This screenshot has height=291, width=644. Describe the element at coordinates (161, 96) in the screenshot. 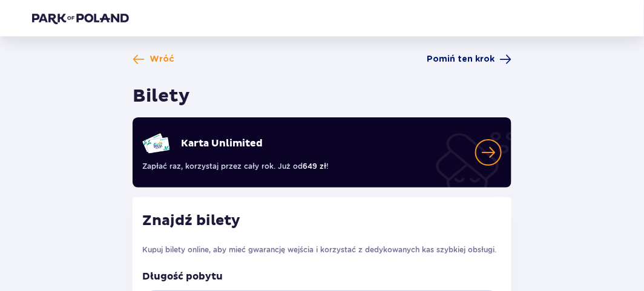

I see `h1: Bilety` at that location.